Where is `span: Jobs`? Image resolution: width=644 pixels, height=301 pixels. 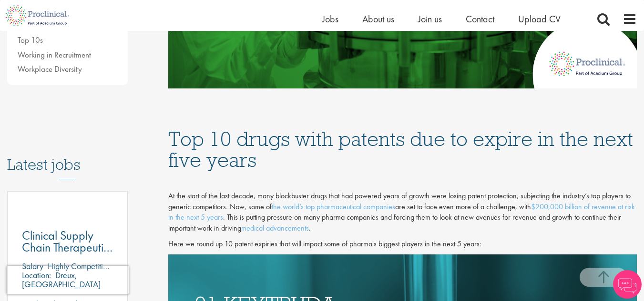 span: Jobs is located at coordinates (330, 19).